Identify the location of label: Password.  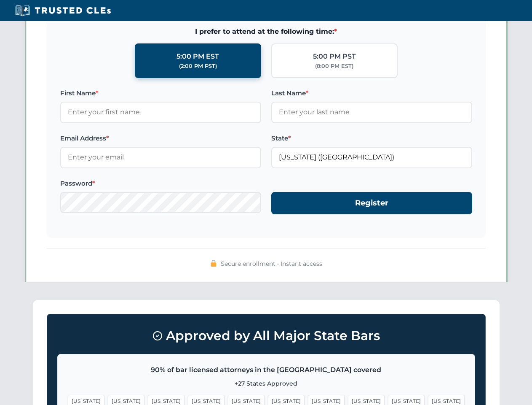
(161, 184).